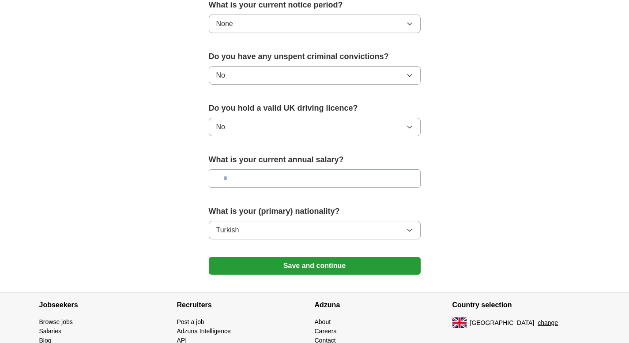 The height and width of the screenshot is (343, 629). Describe the element at coordinates (323, 322) in the screenshot. I see `a: About` at that location.